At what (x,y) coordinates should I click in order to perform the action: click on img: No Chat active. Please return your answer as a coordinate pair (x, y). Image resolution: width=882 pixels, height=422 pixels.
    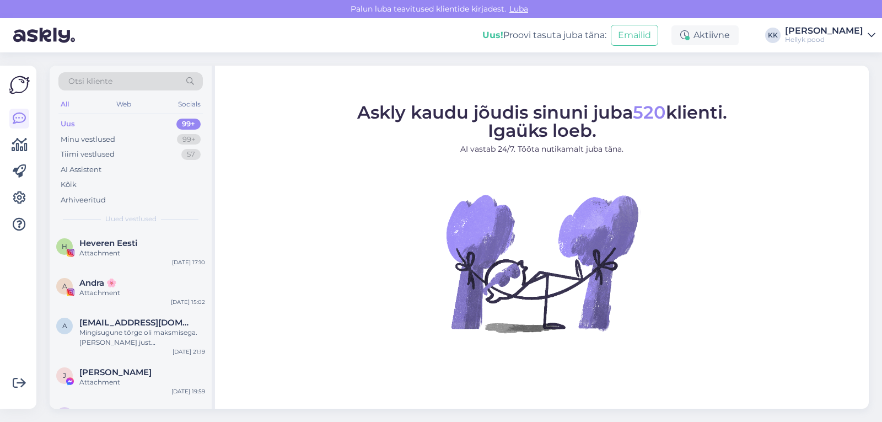
    Looking at the image, I should click on (542, 263).